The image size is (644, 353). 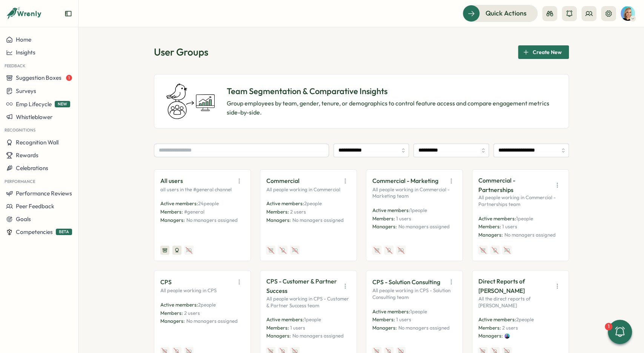 What do you see at coordinates (628, 14) in the screenshot?
I see `img: Sarah Sohnle` at bounding box center [628, 14].